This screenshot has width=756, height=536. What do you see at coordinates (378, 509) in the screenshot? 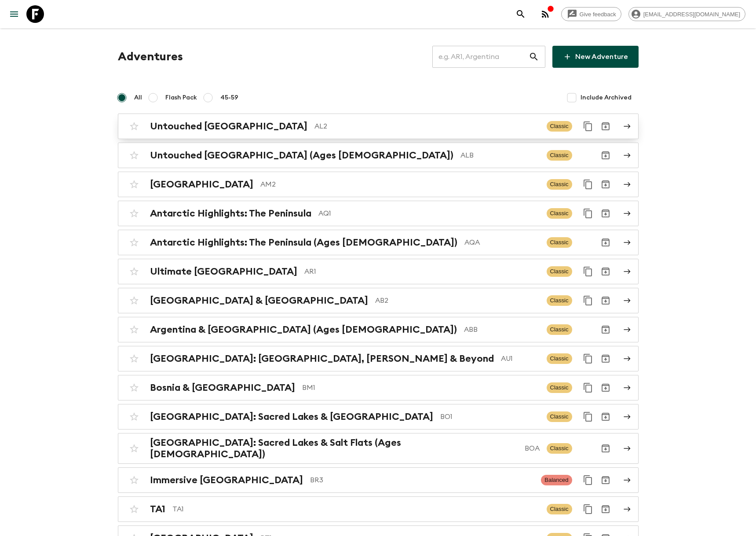
I see `a: TA1TA1ClassicDuplicate for 45-59Archive` at bounding box center [378, 509].